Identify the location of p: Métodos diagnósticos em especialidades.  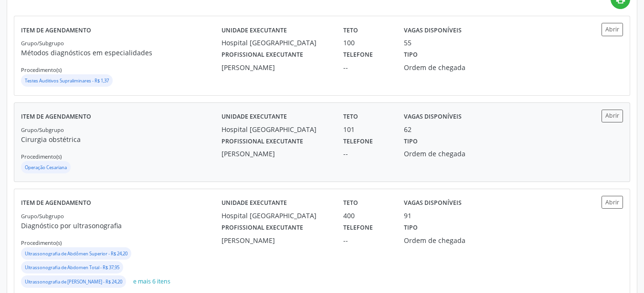
(122, 52).